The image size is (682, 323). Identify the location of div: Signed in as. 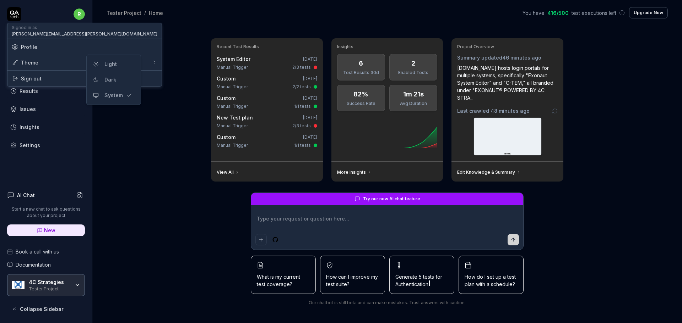
(84, 28).